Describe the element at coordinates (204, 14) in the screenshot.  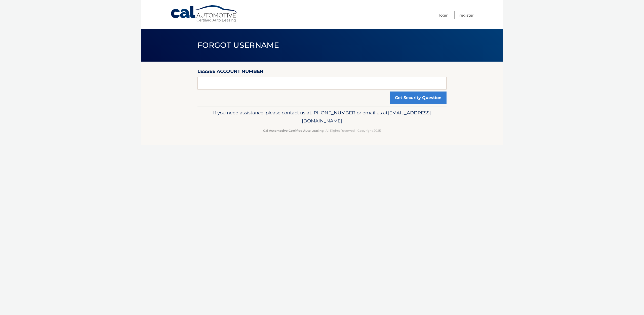
I see `a: Cal Automotive` at that location.